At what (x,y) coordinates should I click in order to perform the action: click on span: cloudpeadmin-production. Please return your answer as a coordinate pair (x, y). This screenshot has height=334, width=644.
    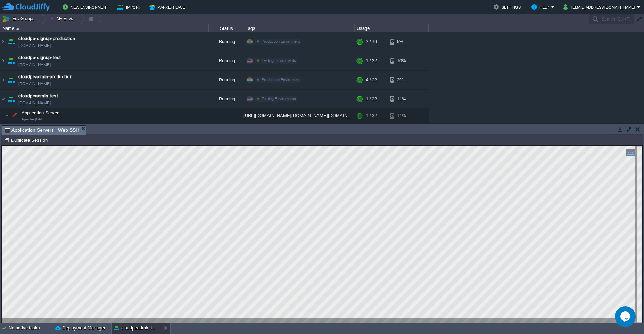
    Looking at the image, I should click on (45, 77).